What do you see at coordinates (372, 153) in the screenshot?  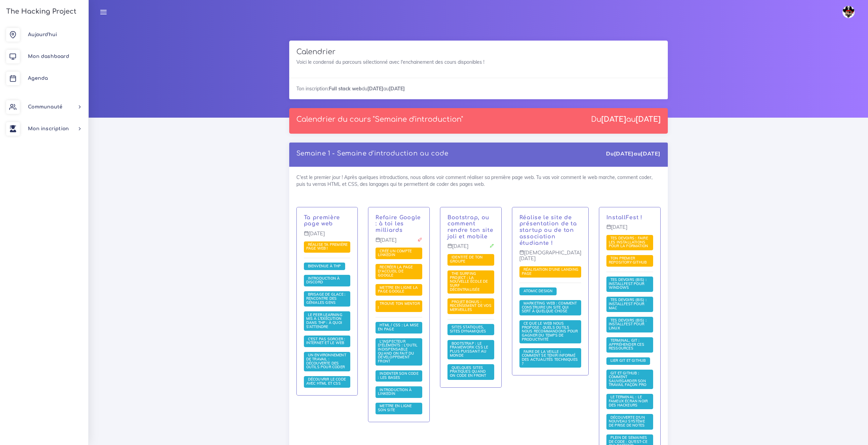 I see `a: Semaine 1 - Semaine d'introduction au code` at bounding box center [372, 153].